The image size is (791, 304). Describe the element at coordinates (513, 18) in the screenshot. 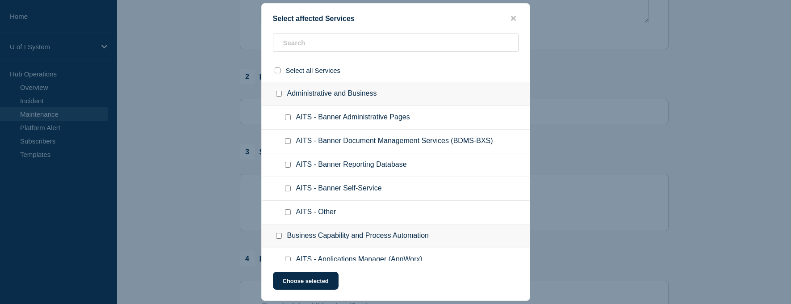

I see `button: close button` at that location.